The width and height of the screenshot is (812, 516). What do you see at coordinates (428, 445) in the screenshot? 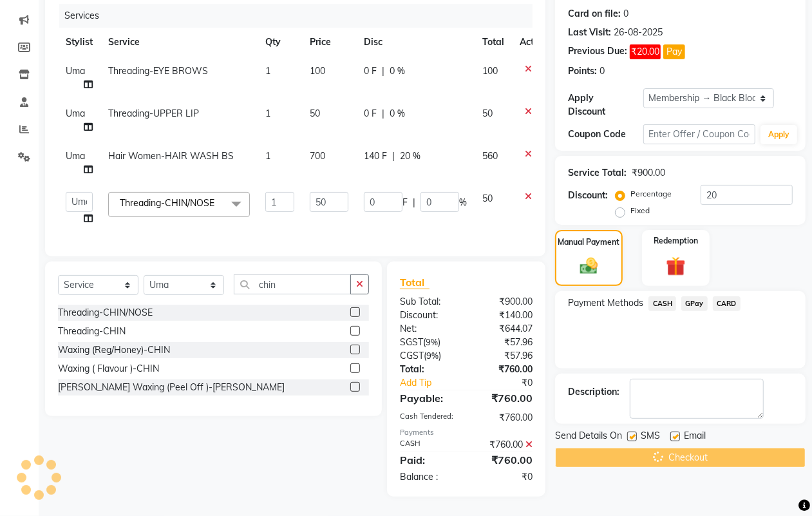
I see `div: CASH` at bounding box center [428, 445].